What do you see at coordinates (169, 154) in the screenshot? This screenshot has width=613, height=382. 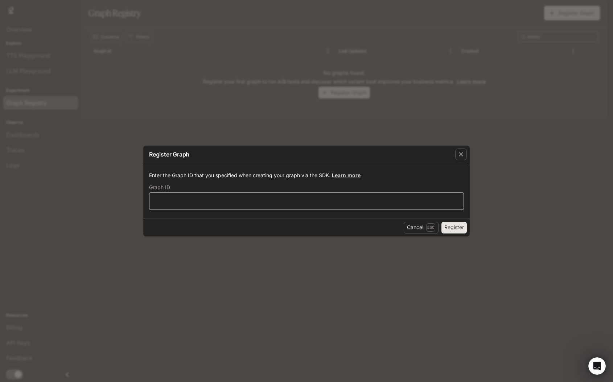 I see `p: Register Graph` at bounding box center [169, 154].